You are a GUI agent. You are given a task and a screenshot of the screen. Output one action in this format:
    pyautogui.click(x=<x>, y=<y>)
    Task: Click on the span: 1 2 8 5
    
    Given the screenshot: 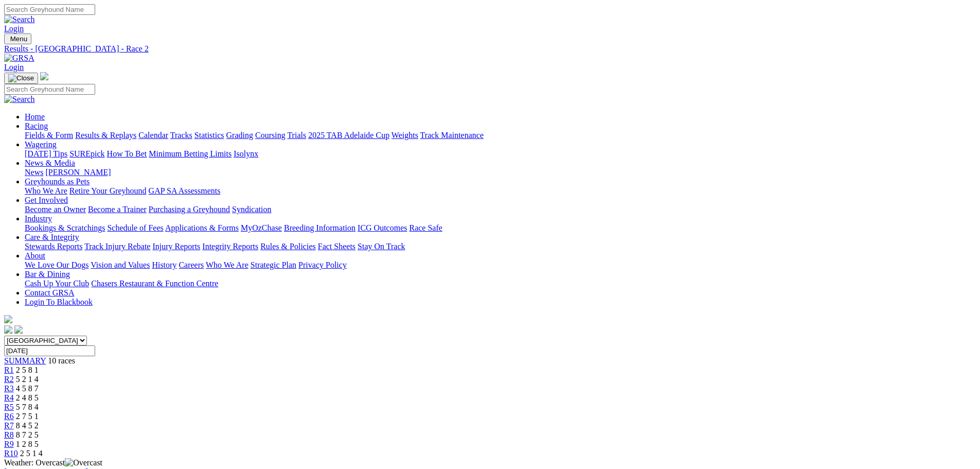 What is the action you would take?
    pyautogui.click(x=28, y=443)
    